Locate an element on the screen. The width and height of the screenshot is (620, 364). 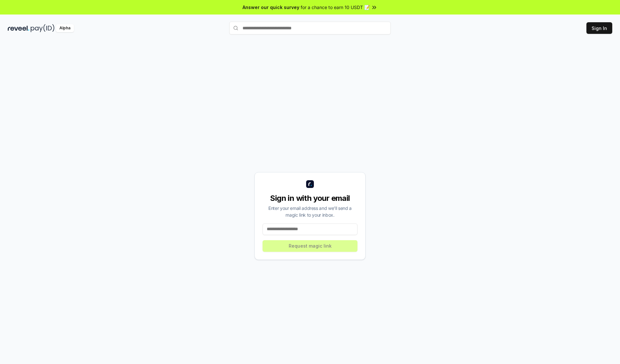
span: Answer our quick survey is located at coordinates (271, 7).